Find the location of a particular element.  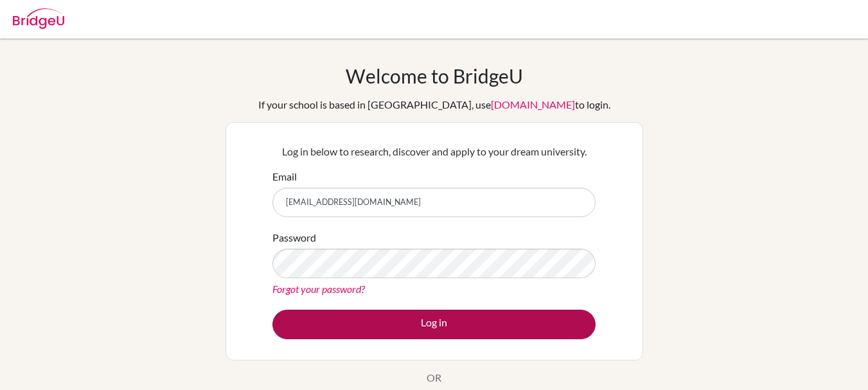

img: Bridge-U is located at coordinates (39, 19).